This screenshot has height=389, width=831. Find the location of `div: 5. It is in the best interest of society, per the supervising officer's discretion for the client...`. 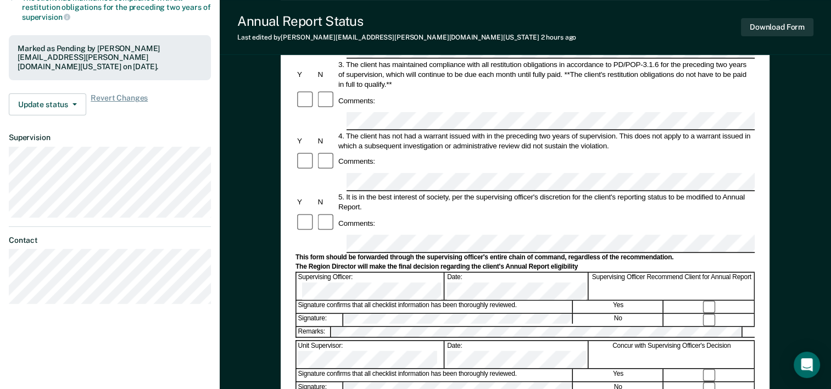

div: 5. It is in the best interest of society, per the supervising officer's discretion for the client... is located at coordinates (545, 202).